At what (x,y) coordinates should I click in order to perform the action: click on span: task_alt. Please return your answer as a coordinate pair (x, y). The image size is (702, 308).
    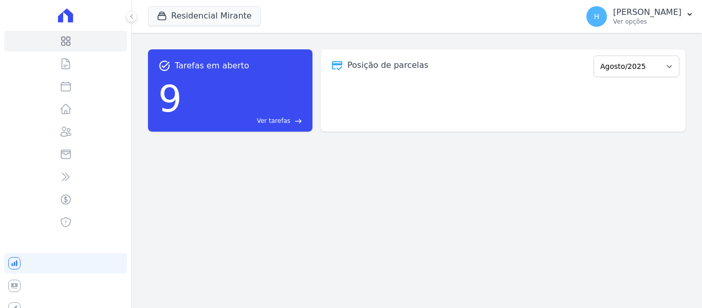
    Looking at the image, I should click on (164, 66).